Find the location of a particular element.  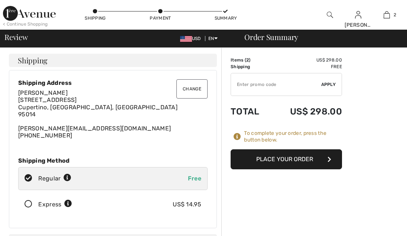

span: USD is located at coordinates (192, 39).